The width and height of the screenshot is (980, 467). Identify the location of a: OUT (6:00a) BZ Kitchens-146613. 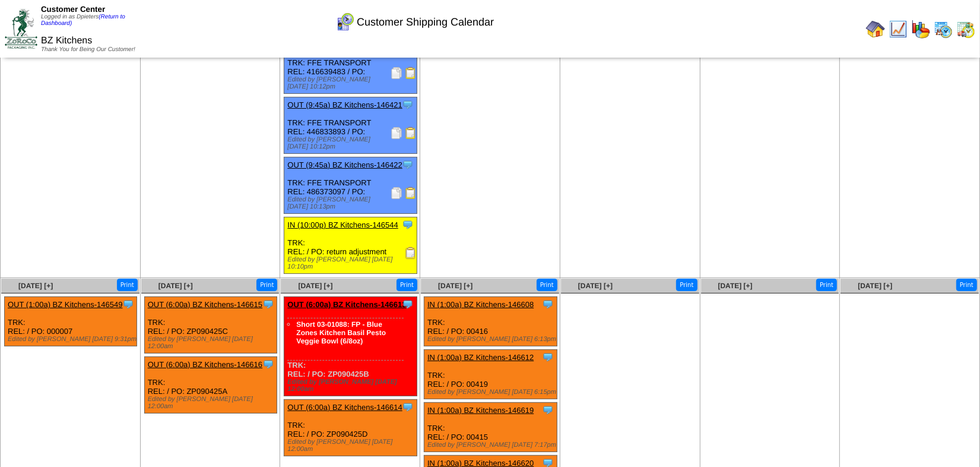
(347, 304).